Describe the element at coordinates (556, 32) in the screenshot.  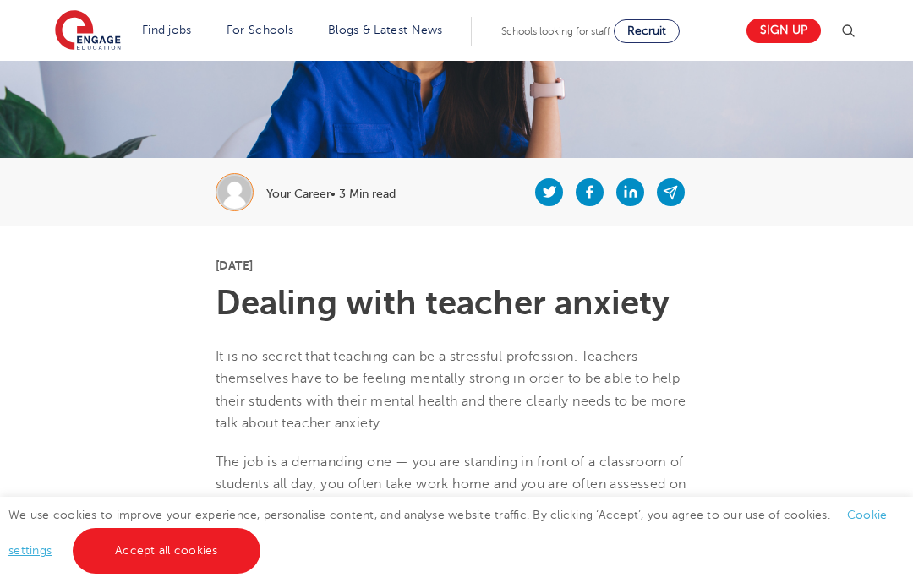
I see `span: Schools looking for staff` at that location.